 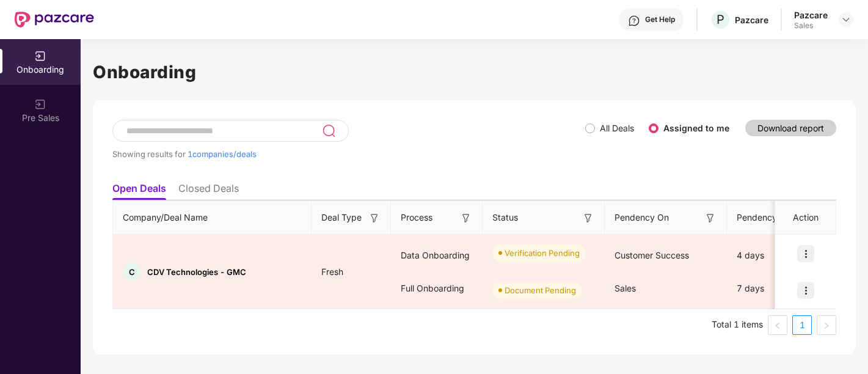 What do you see at coordinates (197, 272) in the screenshot?
I see `span: CDV Technologies - GMC` at bounding box center [197, 272].